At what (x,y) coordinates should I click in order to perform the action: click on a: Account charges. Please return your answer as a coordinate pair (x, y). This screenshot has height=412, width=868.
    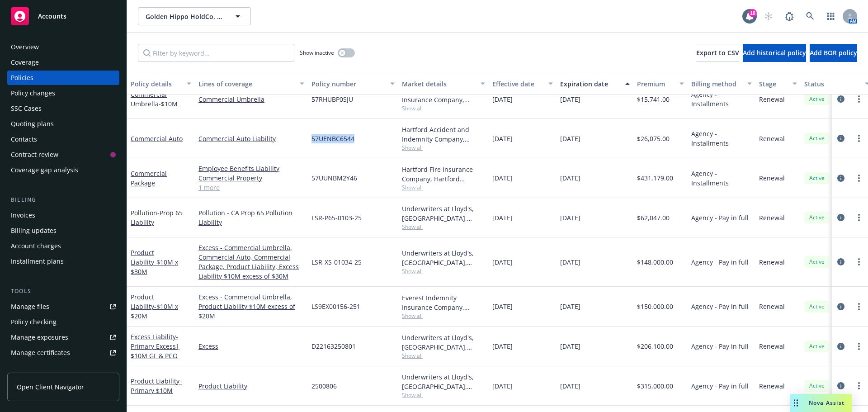
    Looking at the image, I should click on (63, 246).